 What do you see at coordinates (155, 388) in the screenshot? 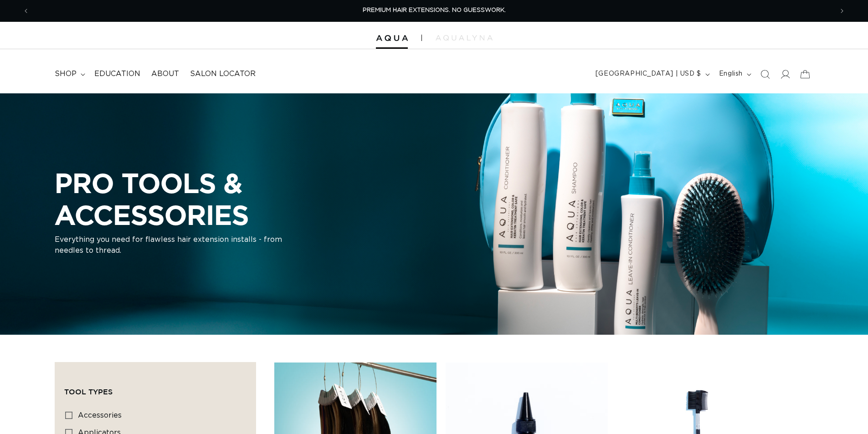
I see `summary: Tool Types (0 selected)` at bounding box center [155, 388].